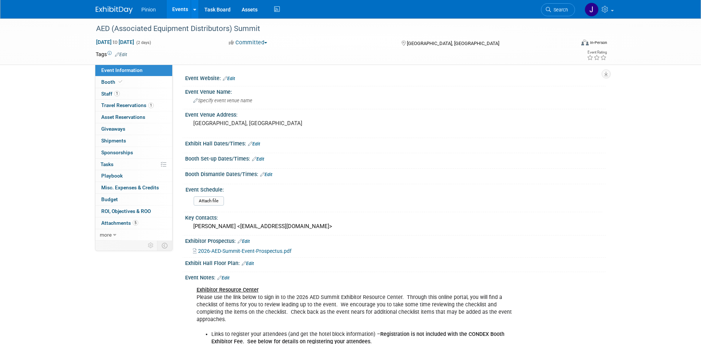  I want to click on div: Event Rating, so click(596, 52).